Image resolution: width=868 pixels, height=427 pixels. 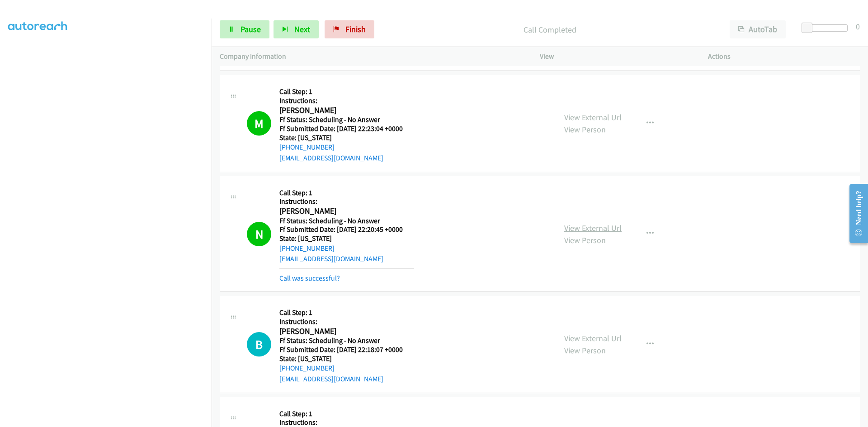 What do you see at coordinates (783, 56) in the screenshot?
I see `p: Actions` at bounding box center [783, 56].